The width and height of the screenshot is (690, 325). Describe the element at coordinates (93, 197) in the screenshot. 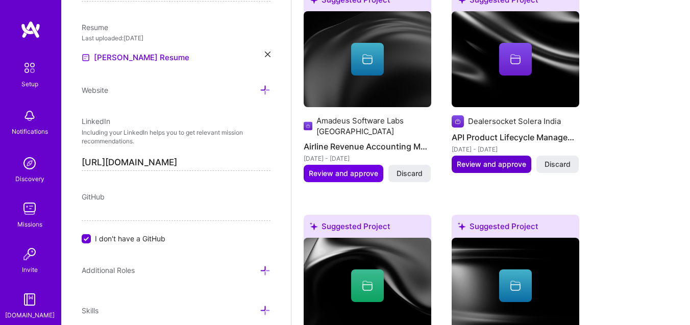

I see `span: GitHub` at that location.